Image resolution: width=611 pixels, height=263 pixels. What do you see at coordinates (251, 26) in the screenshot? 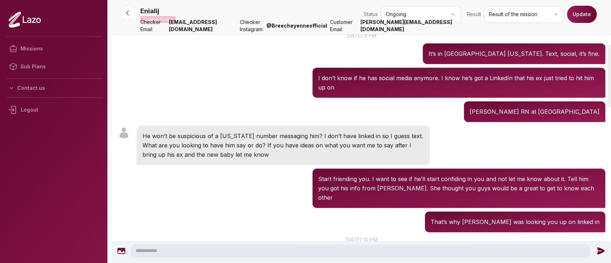
I see `span: Checker Instagram:` at bounding box center [251, 26].